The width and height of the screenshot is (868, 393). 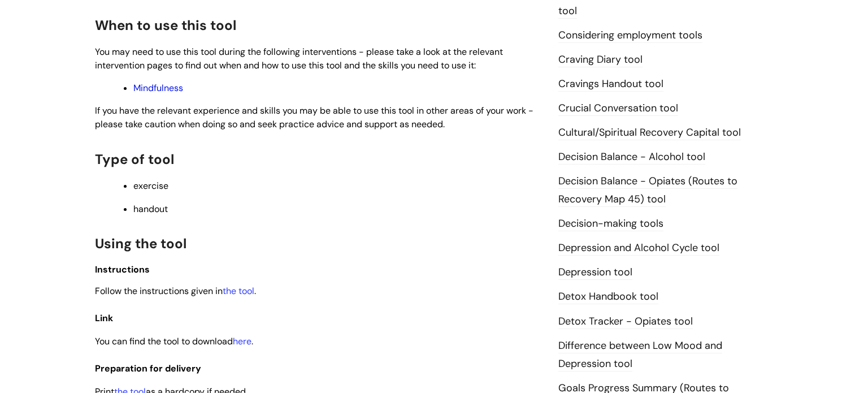 What do you see at coordinates (104, 318) in the screenshot?
I see `span: Link` at bounding box center [104, 318].